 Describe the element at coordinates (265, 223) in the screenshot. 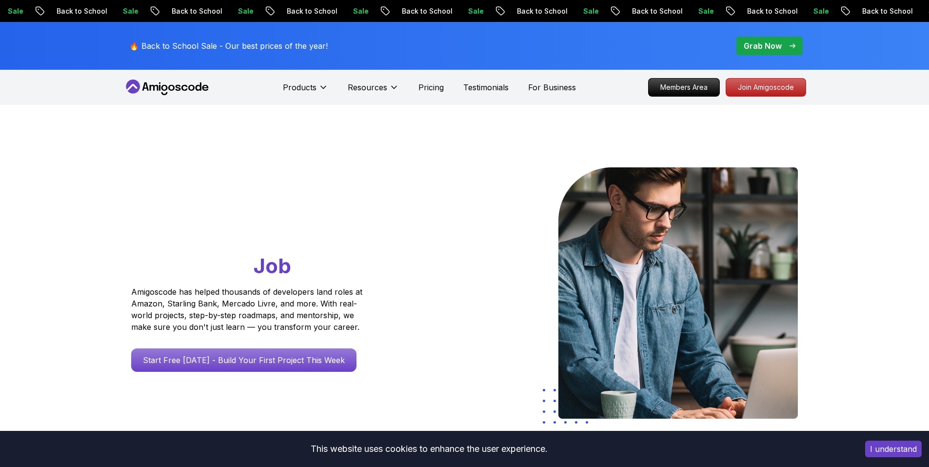

I see `h1: Go From Learning to Hired: Master Java, Spring Boot & Cloud Skills That Get You the` at that location.